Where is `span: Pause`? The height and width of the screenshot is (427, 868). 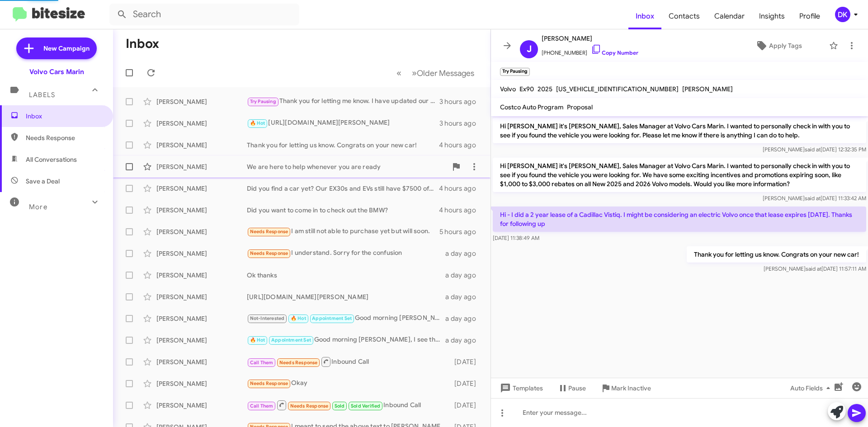
span: Pause is located at coordinates (577, 388).